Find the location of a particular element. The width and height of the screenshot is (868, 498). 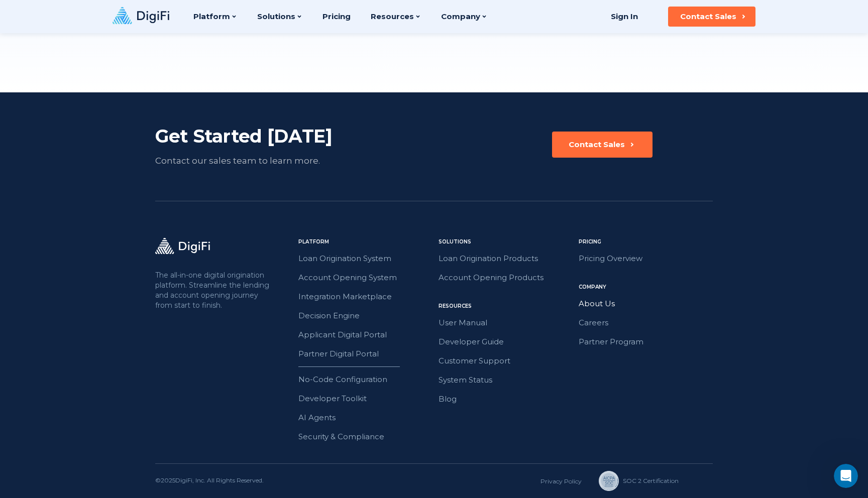

a: Applicant Digital Portal is located at coordinates (365, 335).